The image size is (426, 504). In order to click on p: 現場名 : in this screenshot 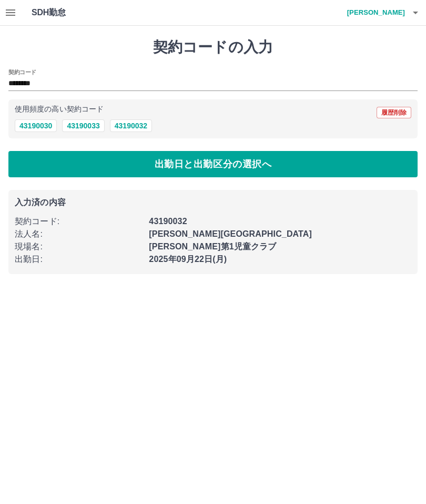, I will do `click(78, 247)`.